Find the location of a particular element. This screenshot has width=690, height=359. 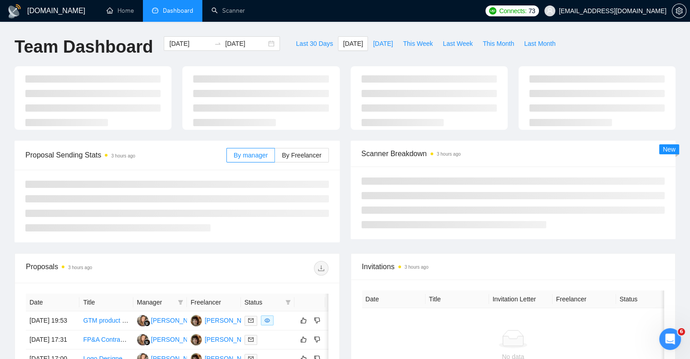

span: By manager is located at coordinates (250, 155).